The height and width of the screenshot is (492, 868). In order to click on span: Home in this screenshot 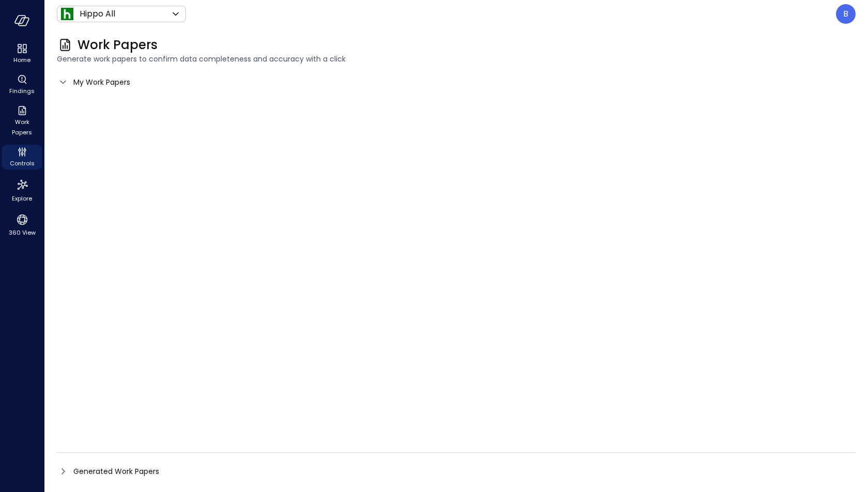, I will do `click(22, 60)`.